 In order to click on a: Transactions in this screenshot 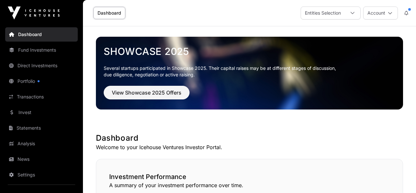, I will do `click(42, 97)`.